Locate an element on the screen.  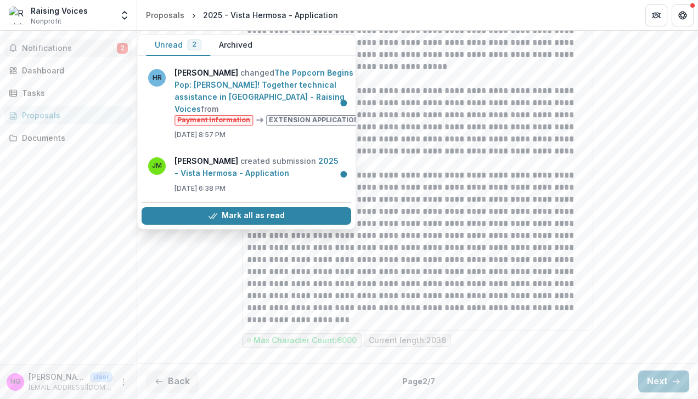
a: 2025 - Vista Hermosa - Application is located at coordinates (256, 167).